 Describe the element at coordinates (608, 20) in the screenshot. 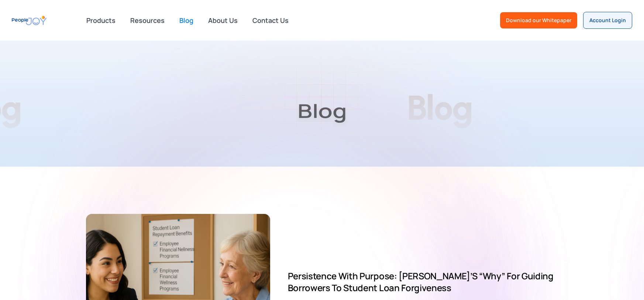

I see `div: Account Login` at that location.